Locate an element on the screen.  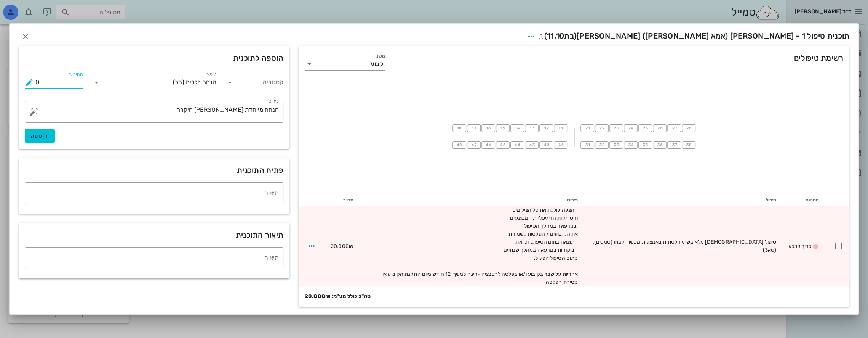
span: 24 is located at coordinates (631, 129).